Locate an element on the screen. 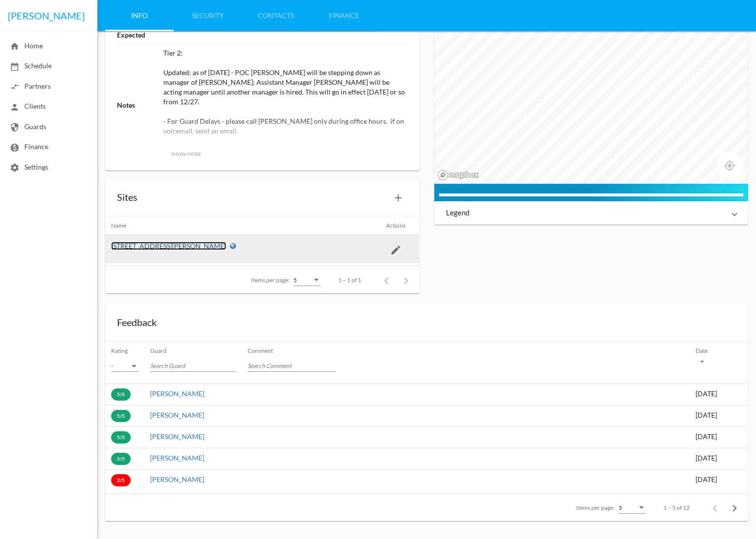  small: Show More is located at coordinates (186, 154).